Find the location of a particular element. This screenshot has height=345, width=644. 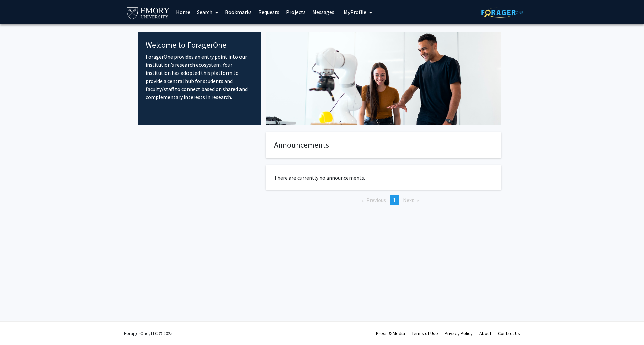

h4: Welcome to ForagerOne is located at coordinates (199, 45).